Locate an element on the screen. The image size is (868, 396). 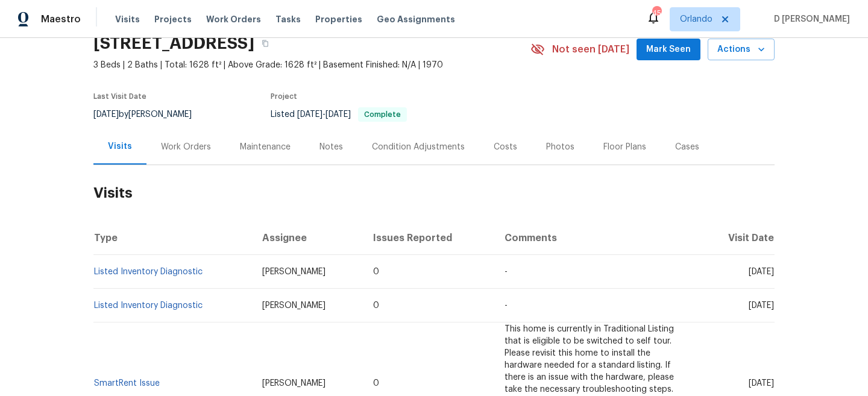
span: Maestro is located at coordinates (61, 20).